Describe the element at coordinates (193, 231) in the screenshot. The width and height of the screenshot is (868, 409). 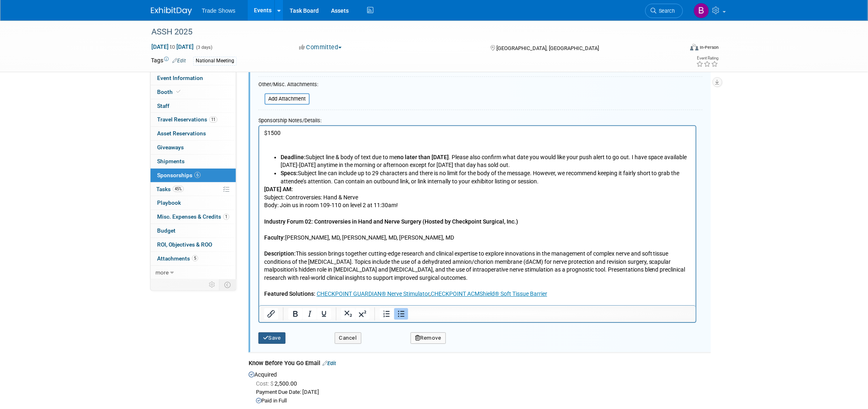
I see `a: Budget` at that location.